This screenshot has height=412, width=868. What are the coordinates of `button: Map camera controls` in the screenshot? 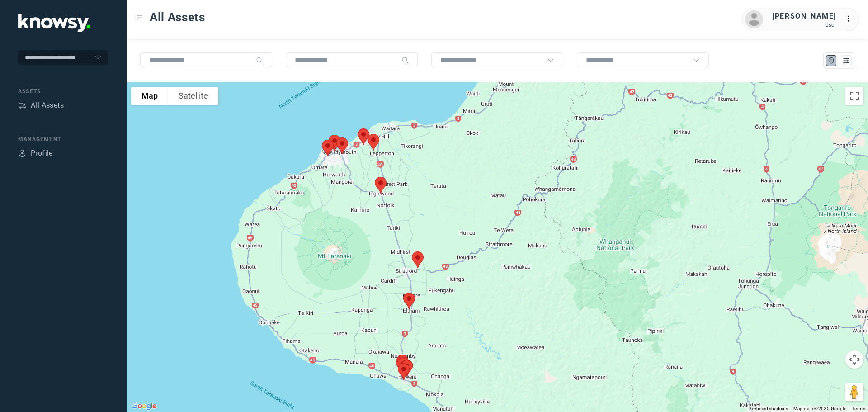 It's located at (854, 359).